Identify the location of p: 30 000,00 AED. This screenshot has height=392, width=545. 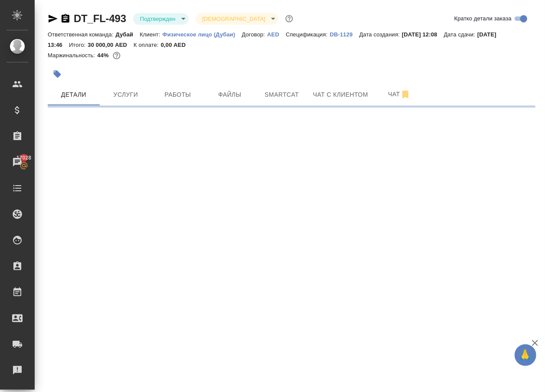
(110, 45).